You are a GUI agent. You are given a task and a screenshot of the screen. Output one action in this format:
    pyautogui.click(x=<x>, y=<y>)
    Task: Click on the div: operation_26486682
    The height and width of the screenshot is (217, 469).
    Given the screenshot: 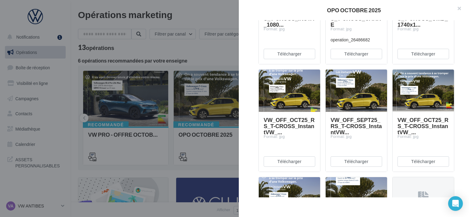 What is the action you would take?
    pyautogui.click(x=356, y=40)
    